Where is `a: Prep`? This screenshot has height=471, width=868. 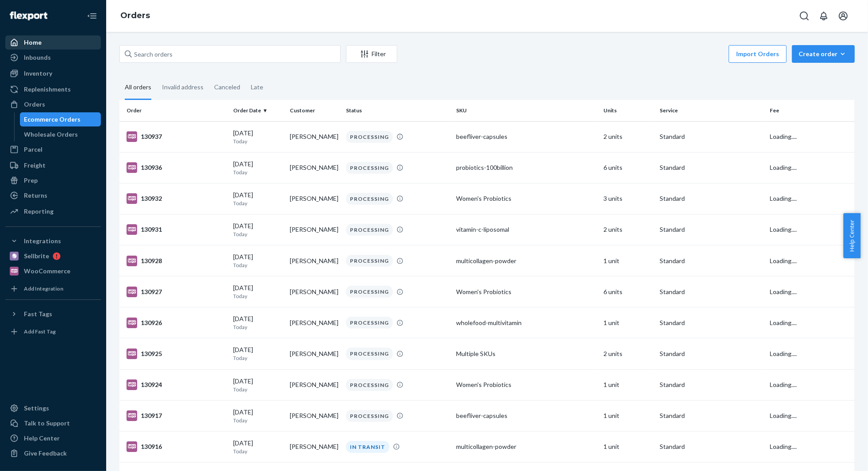
a: Prep is located at coordinates (53, 180).